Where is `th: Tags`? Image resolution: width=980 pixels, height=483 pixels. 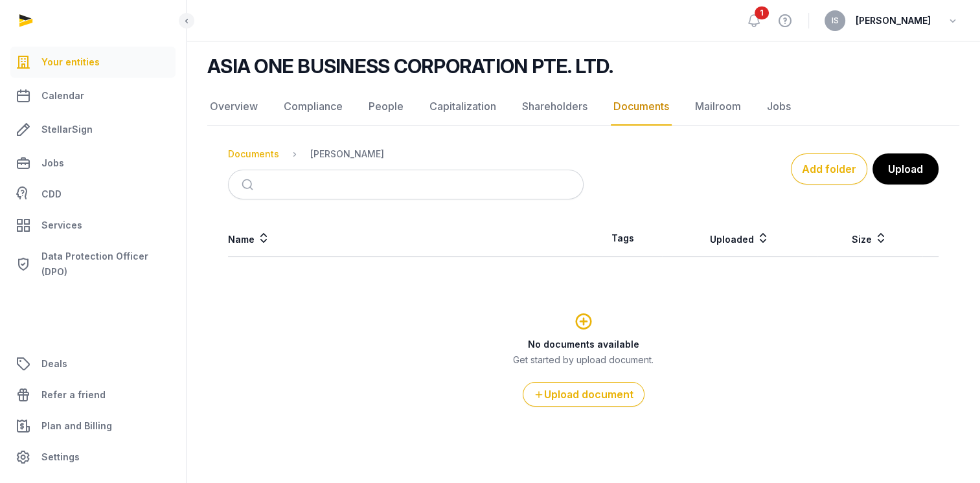
th: Tags is located at coordinates (623, 238).